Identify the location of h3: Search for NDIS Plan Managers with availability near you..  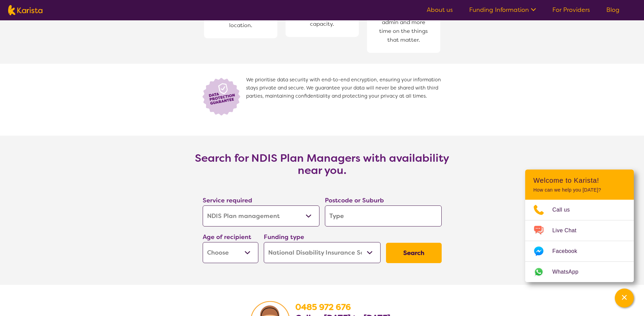
(322, 164).